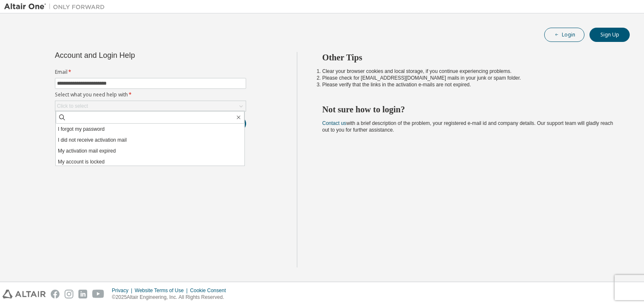  Describe the element at coordinates (171, 297) in the screenshot. I see `p: © 2025 Altair Engineering, Inc. All Rights Reserved.` at that location.